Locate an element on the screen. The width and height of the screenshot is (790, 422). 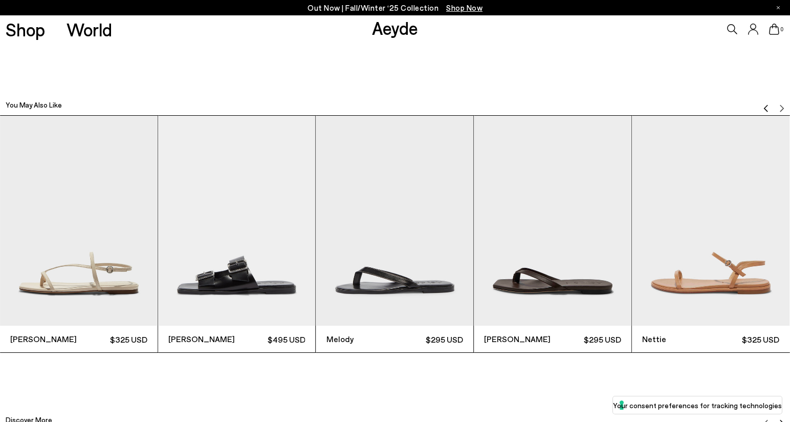
span: Navigate to /collections/new-in is located at coordinates (464, 8).